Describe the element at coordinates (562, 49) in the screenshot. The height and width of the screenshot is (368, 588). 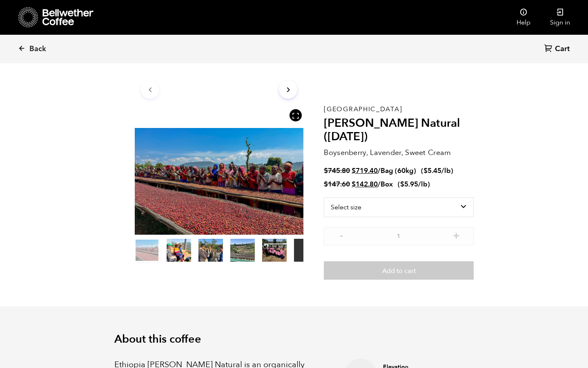
I see `span: Cart` at that location.